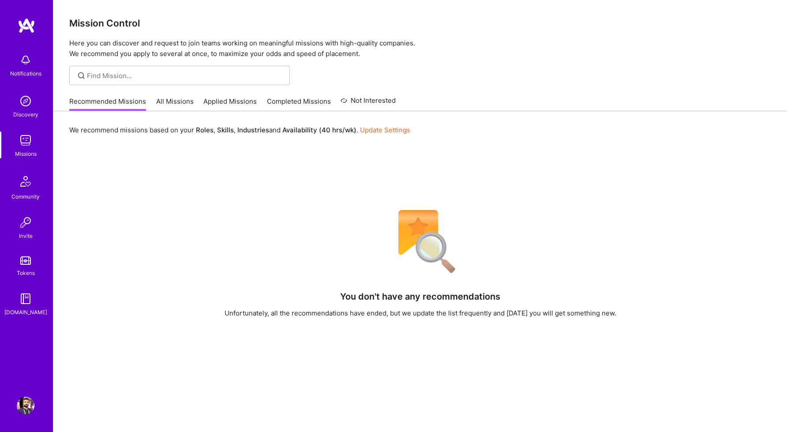  Describe the element at coordinates (26, 196) in the screenshot. I see `div: Community` at that location.